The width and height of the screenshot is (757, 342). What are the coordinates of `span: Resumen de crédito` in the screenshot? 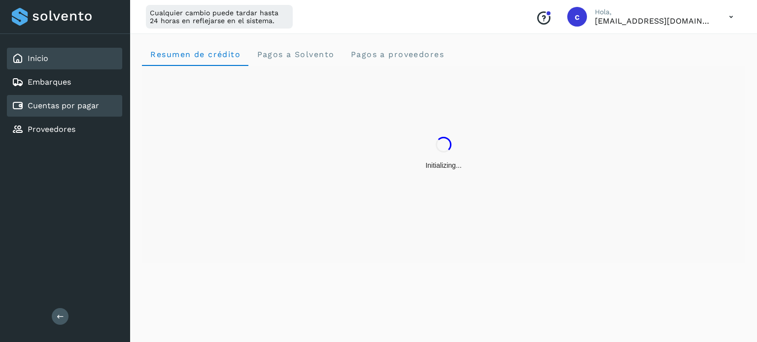 It's located at (195, 54).